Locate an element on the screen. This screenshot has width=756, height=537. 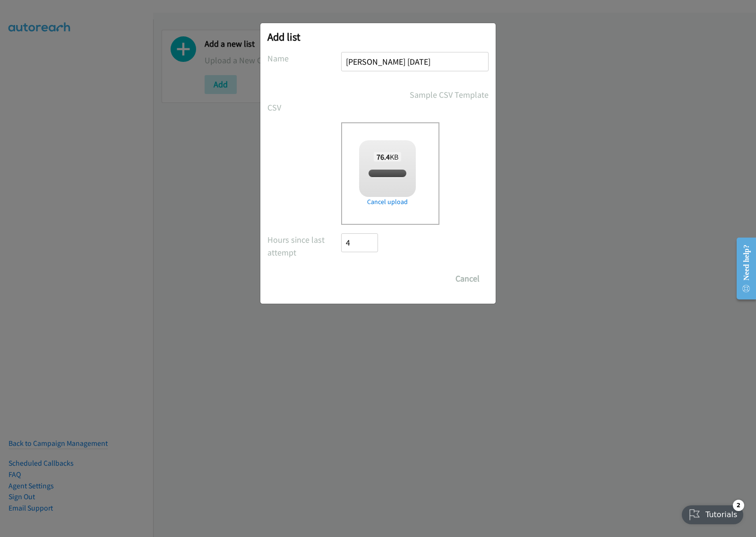
span: KB is located at coordinates (387, 157).